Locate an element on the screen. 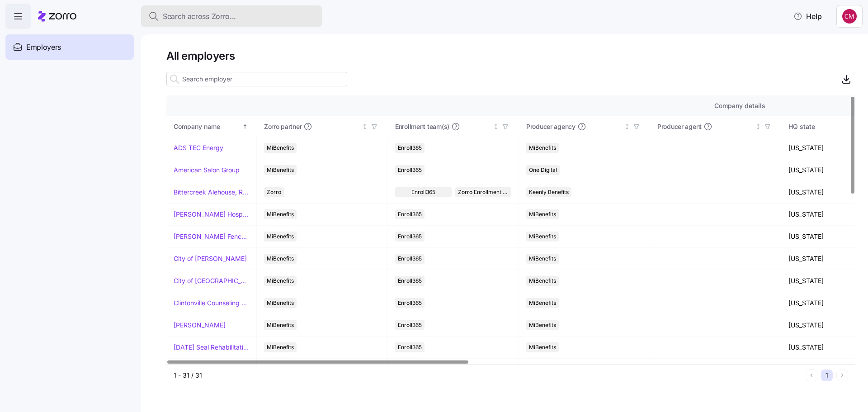 This screenshot has height=412, width=868. button: Previous page is located at coordinates (811, 375).